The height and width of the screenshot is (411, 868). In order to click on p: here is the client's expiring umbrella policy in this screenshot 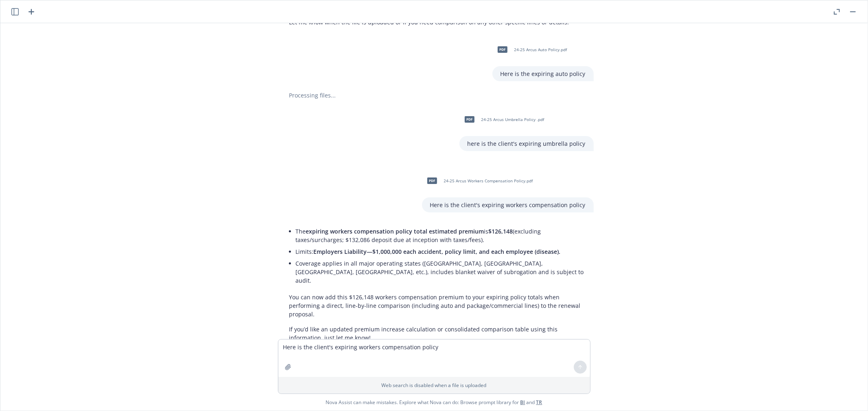, I will do `click(526, 143)`.